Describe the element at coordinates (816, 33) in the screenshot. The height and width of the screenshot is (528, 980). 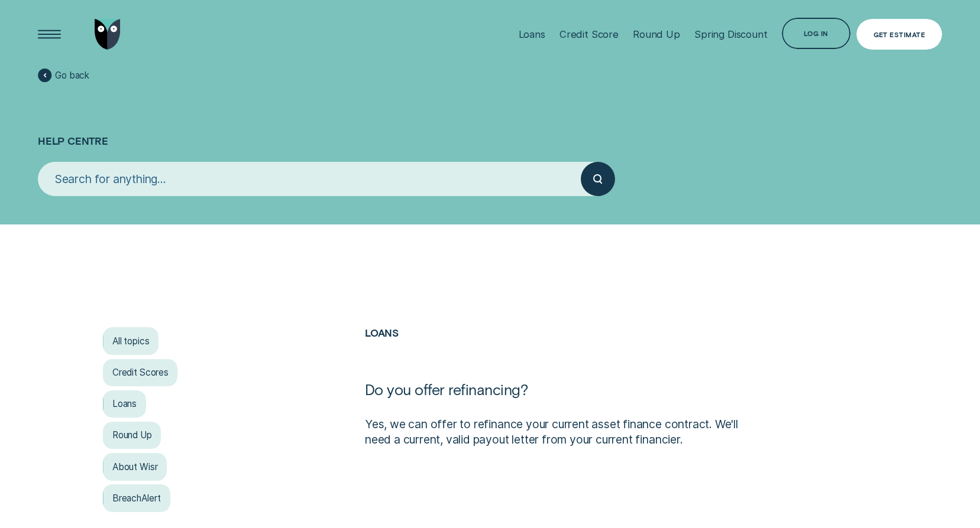
I see `button: Log in` at that location.